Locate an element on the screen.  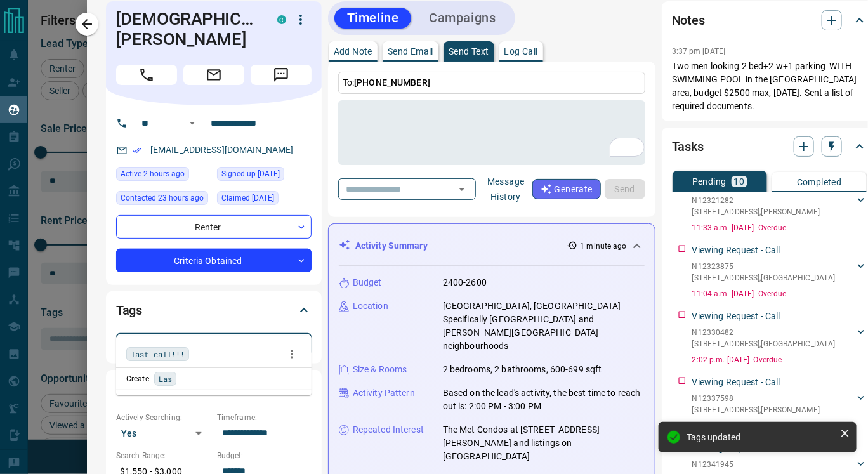
span: Las is located at coordinates (165, 379).